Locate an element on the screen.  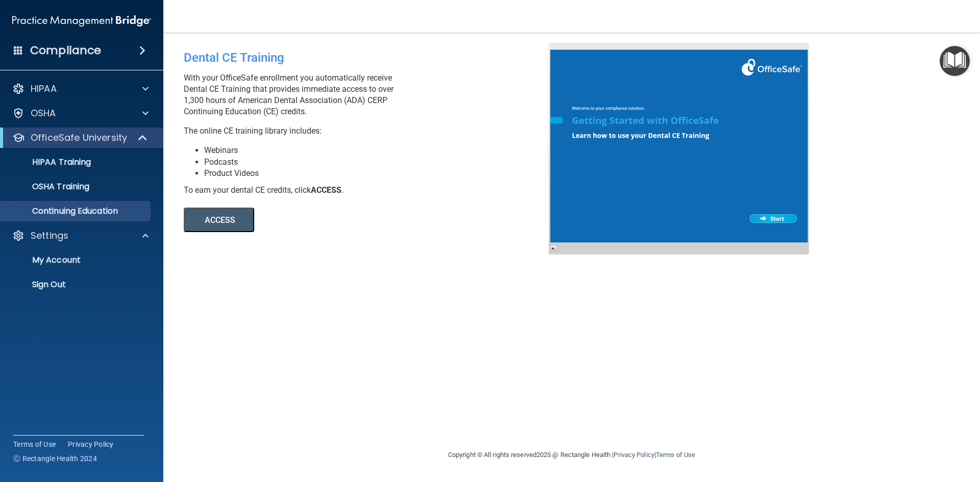
div: Copyright © All rights reserved 2025 @ Rectangle Health | | is located at coordinates (572, 455).